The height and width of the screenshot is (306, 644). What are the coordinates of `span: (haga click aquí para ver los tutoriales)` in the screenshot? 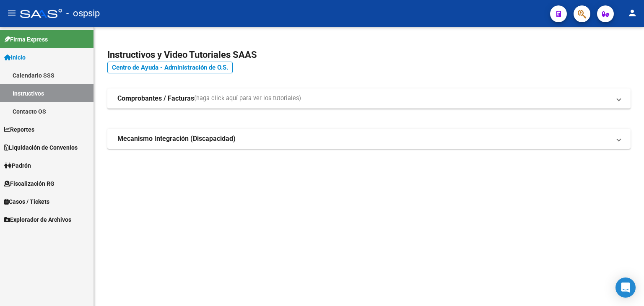 It's located at (248, 98).